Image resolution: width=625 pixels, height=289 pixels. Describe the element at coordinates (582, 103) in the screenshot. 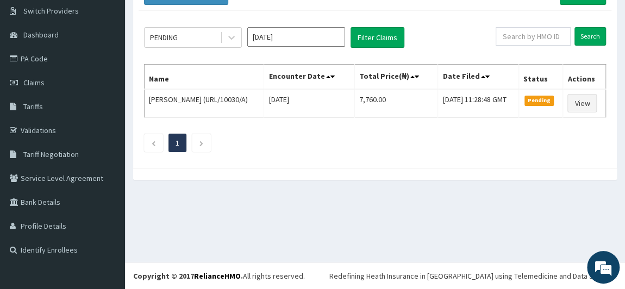

I see `a: View` at that location.